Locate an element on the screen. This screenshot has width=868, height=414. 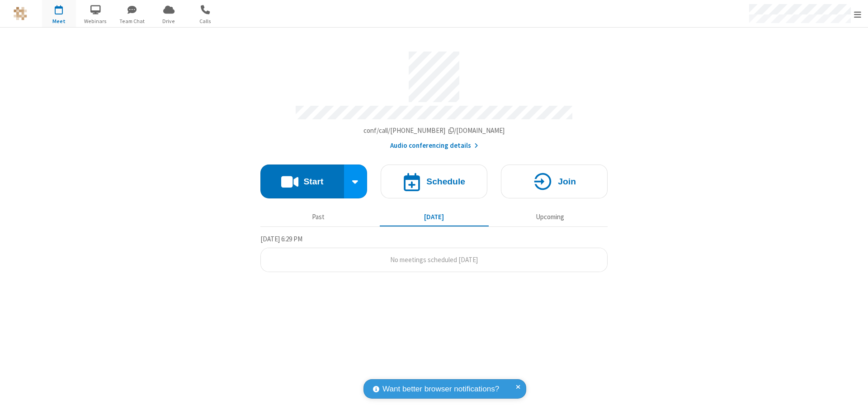
button: Copy my meeting room linkCopy my meeting room link is located at coordinates (434, 131).